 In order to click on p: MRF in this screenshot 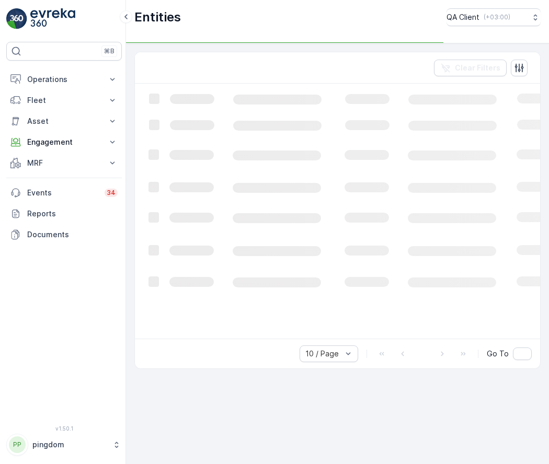, I will do `click(64, 163)`.